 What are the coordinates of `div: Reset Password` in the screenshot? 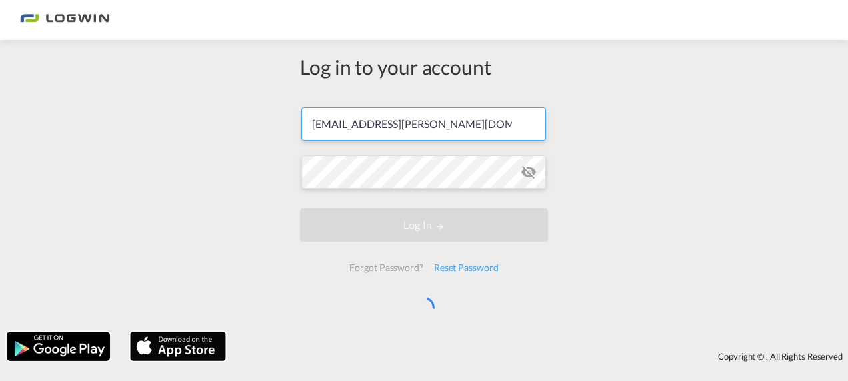 It's located at (466, 268).